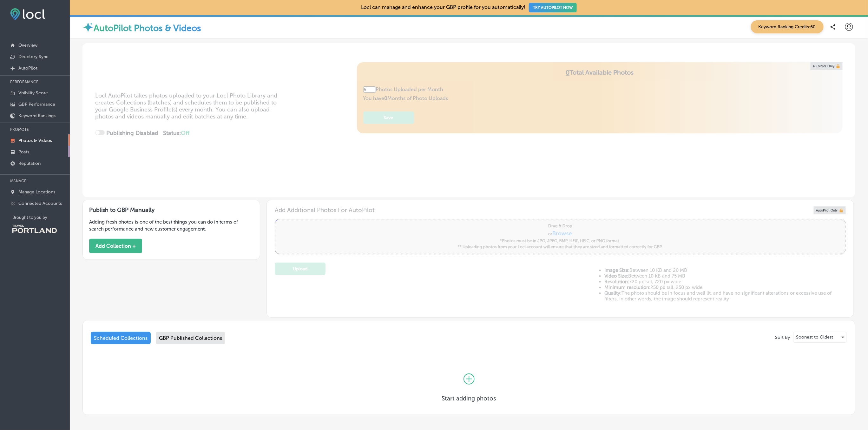 The width and height of the screenshot is (868, 430). Describe the element at coordinates (147, 28) in the screenshot. I see `label: AutoPilot Photos & Videos` at that location.